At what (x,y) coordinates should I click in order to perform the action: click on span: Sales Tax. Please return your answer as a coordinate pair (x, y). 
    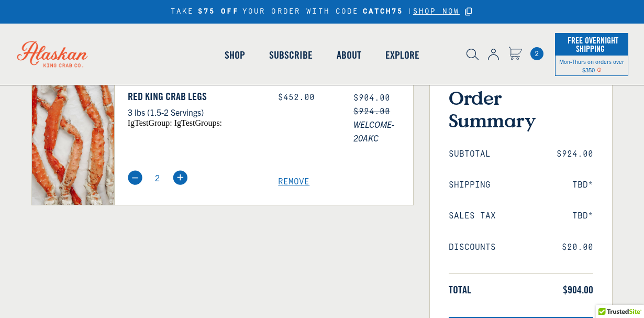
    Looking at the image, I should click on (472, 216).